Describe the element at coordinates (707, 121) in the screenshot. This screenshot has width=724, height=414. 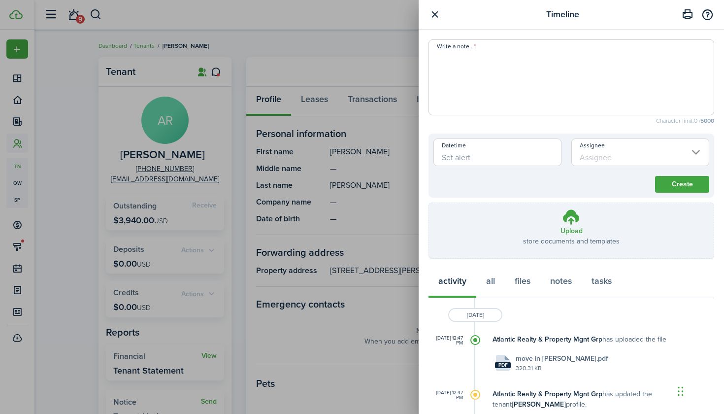
I see `b: 5000` at that location.